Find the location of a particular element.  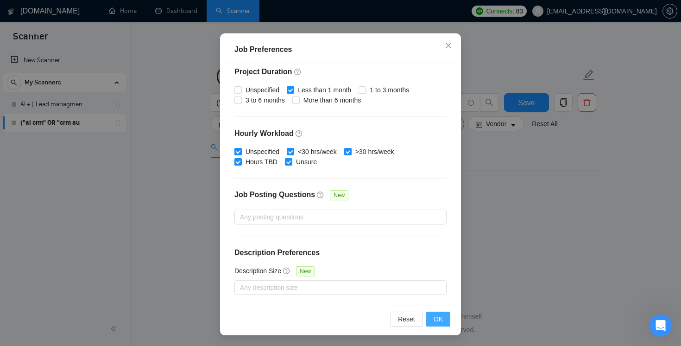

h5: Description Size is located at coordinates (258, 270).